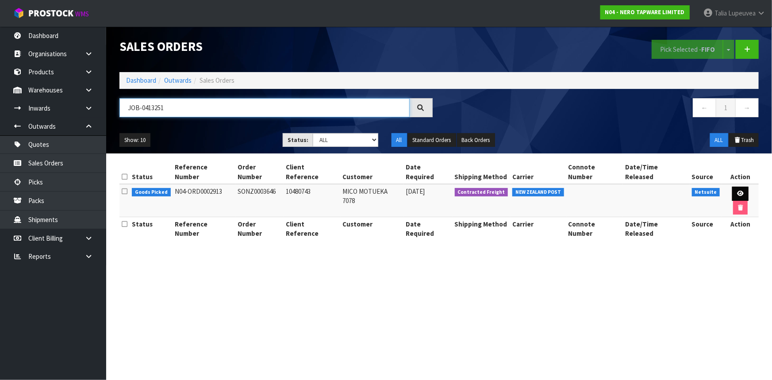  Describe the element at coordinates (217, 80) in the screenshot. I see `span: Sales Orders` at that location.